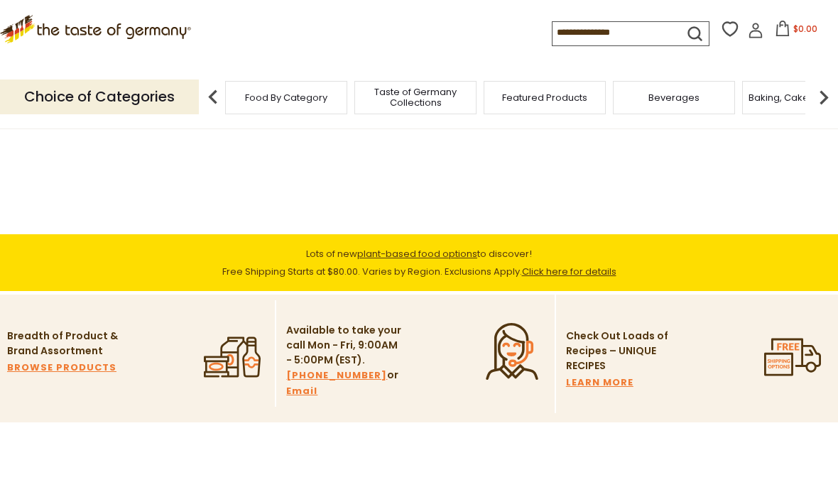 This screenshot has width=838, height=504. What do you see at coordinates (805, 28) in the screenshot?
I see `span: $0.00` at bounding box center [805, 28].